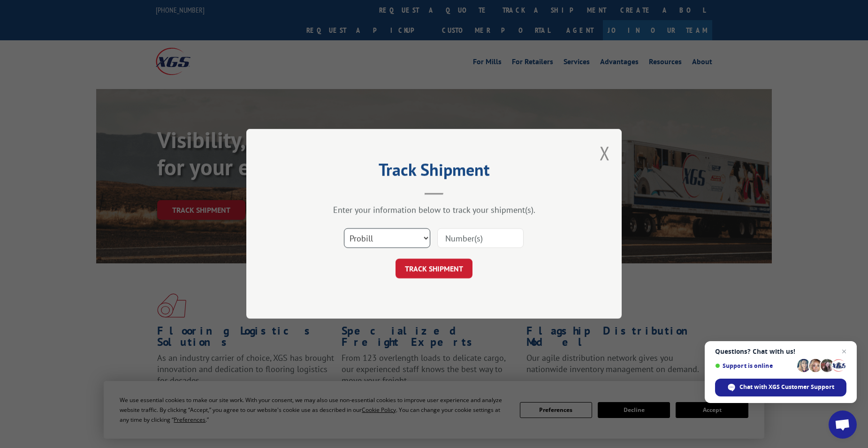 The width and height of the screenshot is (868, 448). I want to click on div: Enter your information below to track your shipment(s)., so click(434, 210).